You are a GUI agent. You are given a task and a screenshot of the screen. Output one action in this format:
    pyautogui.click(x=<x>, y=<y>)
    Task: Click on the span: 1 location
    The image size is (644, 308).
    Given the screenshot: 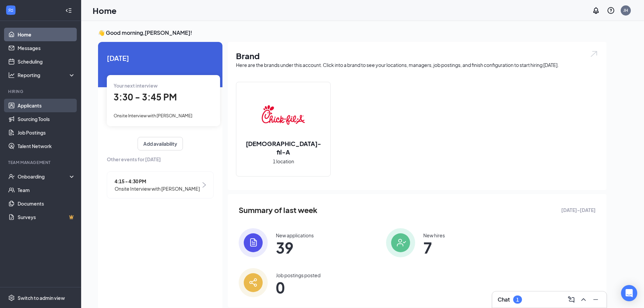 What is the action you would take?
    pyautogui.click(x=283, y=161)
    